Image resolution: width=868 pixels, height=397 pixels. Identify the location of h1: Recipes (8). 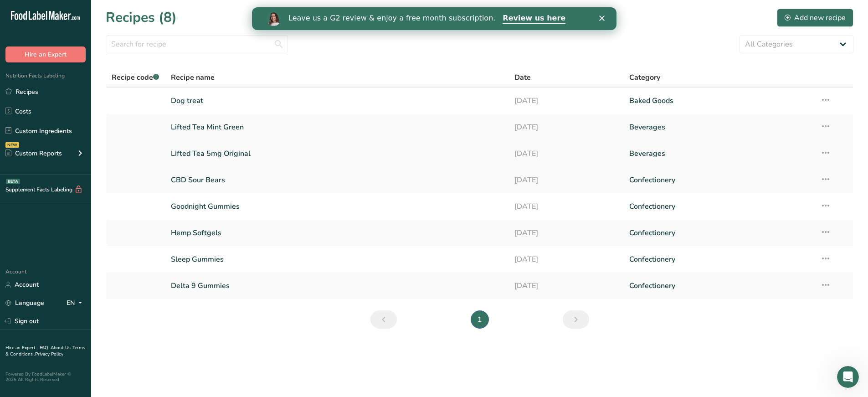
(141, 17).